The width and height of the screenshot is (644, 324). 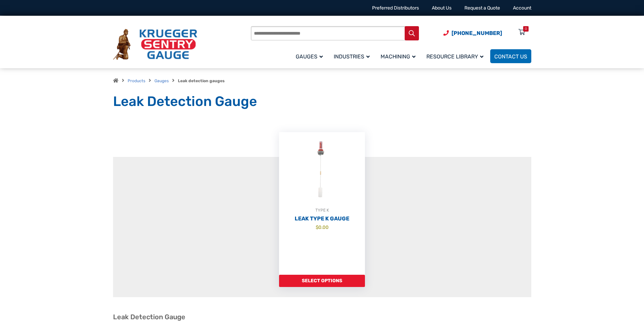 What do you see at coordinates (322, 227) in the screenshot?
I see `bdi: 0.00` at bounding box center [322, 227].